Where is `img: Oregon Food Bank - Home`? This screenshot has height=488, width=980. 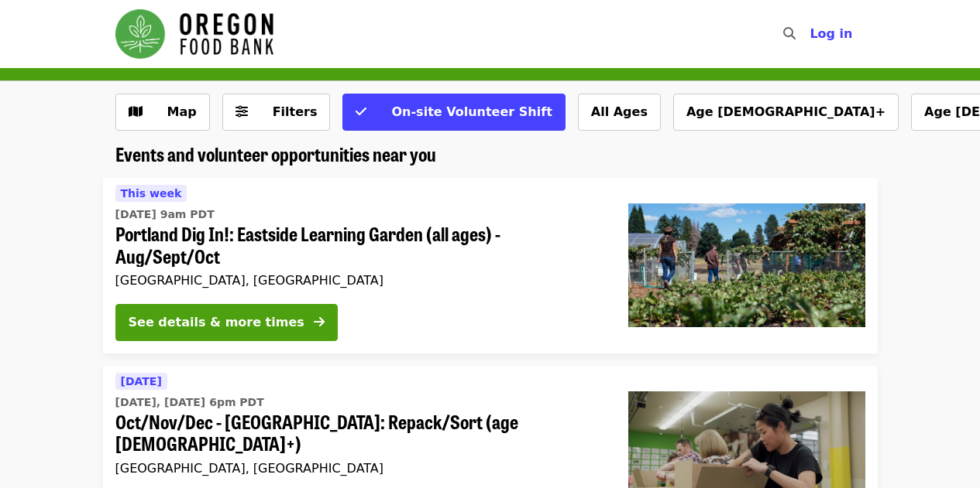
img: Oregon Food Bank - Home is located at coordinates (195, 34).